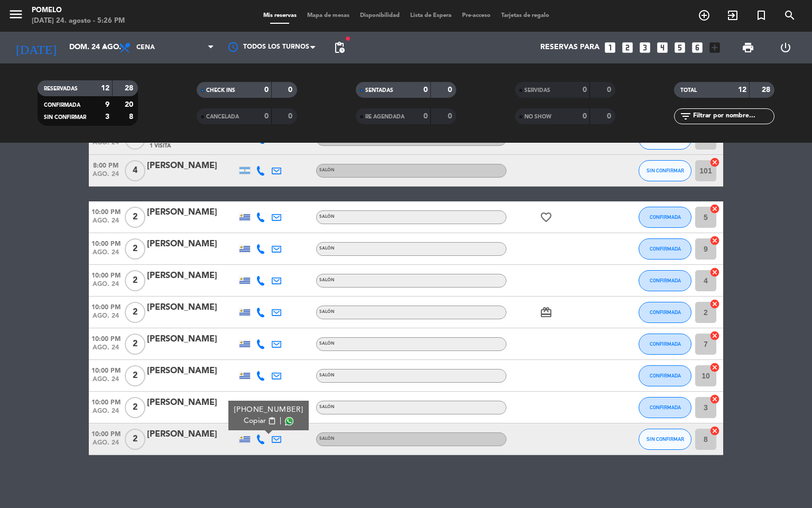 The width and height of the screenshot is (812, 508). Describe the element at coordinates (328, 15) in the screenshot. I see `span: Mapa de mesas` at that location.